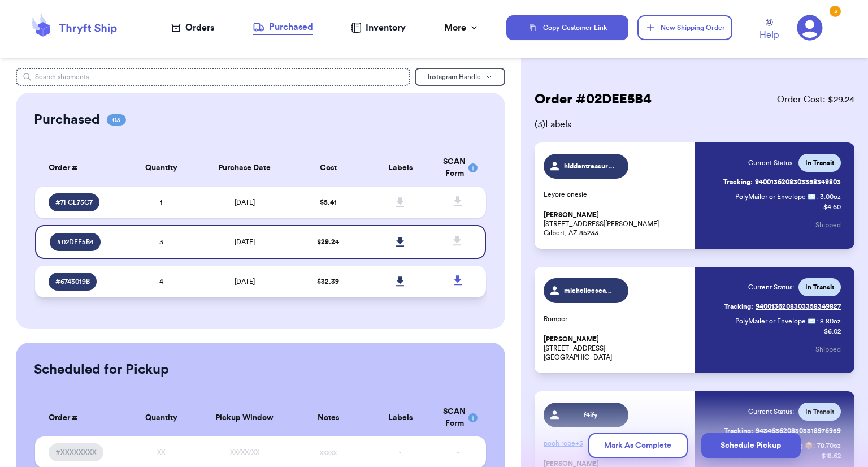  Describe the element at coordinates (685, 27) in the screenshot. I see `button: New Shipping Order` at that location.